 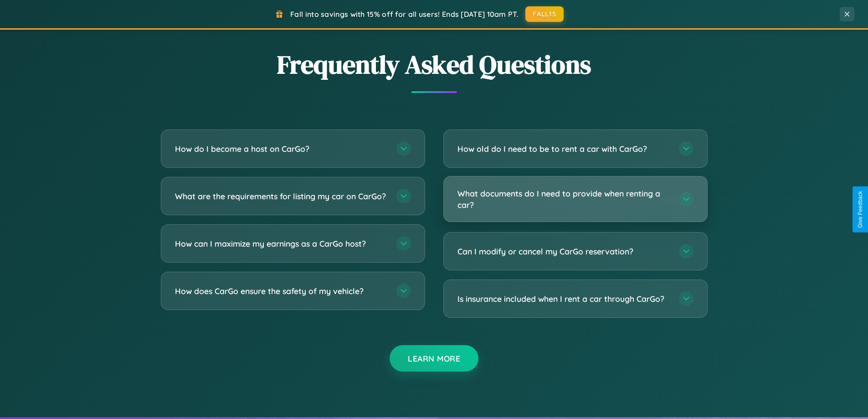 What do you see at coordinates (281, 196) in the screenshot?
I see `h3: What are the requirements for listing my car on CarGo?` at bounding box center [281, 196].